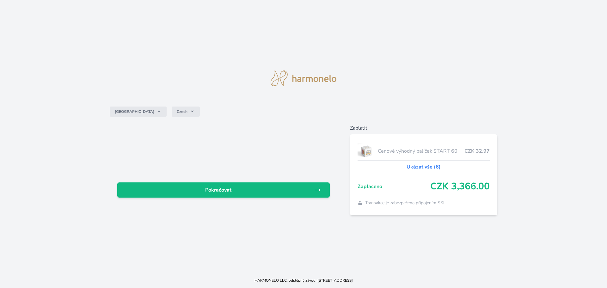  I want to click on span: Cenově výhodný balíček START 60, so click(421, 151).